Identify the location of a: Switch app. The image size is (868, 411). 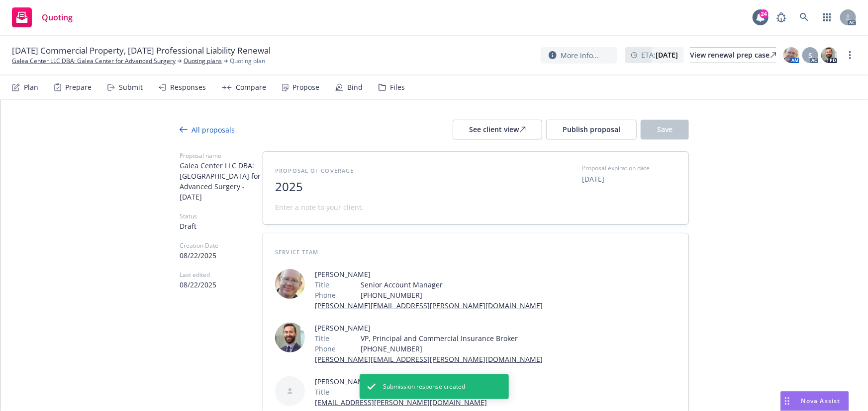
(827, 17).